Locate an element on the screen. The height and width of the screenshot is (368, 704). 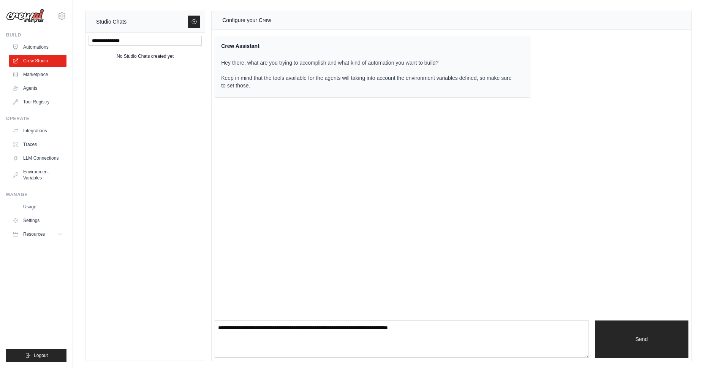
a: Crew Studio is located at coordinates (38, 61).